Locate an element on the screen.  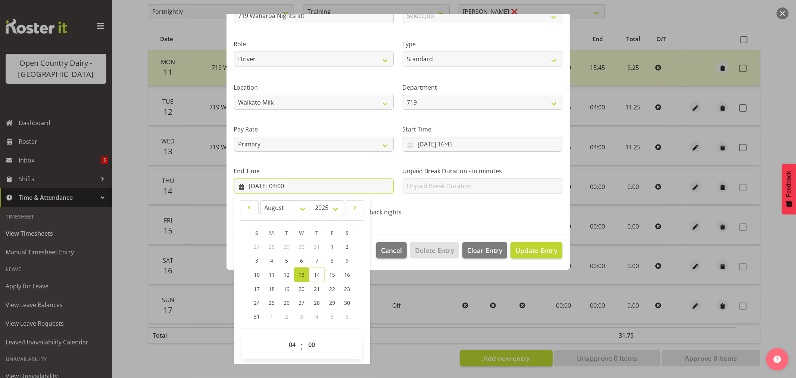
span: Call back nights is located at coordinates (378, 212).